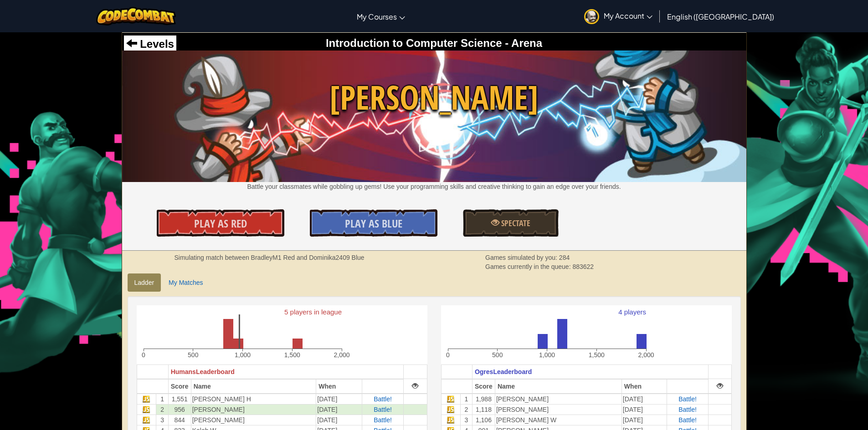 The height and width of the screenshot is (430, 868). Describe the element at coordinates (515, 223) in the screenshot. I see `span: Spectate` at that location.